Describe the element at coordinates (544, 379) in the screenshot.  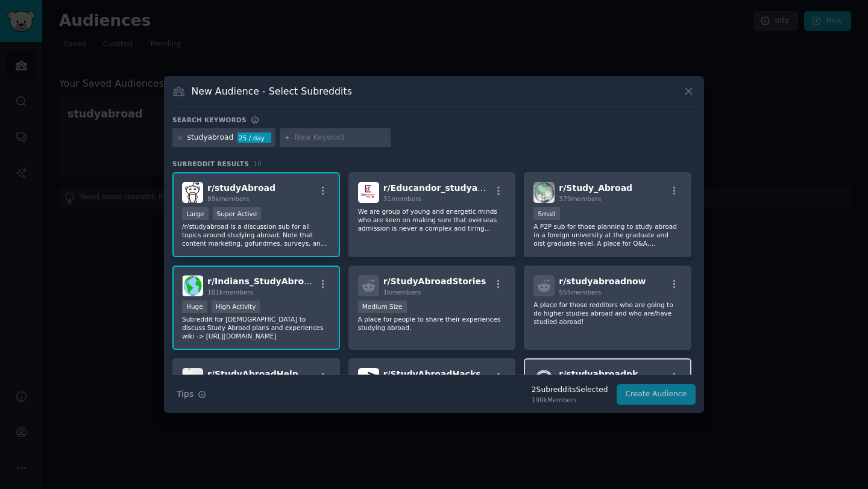
I see `img: studyabroadpk` at that location.